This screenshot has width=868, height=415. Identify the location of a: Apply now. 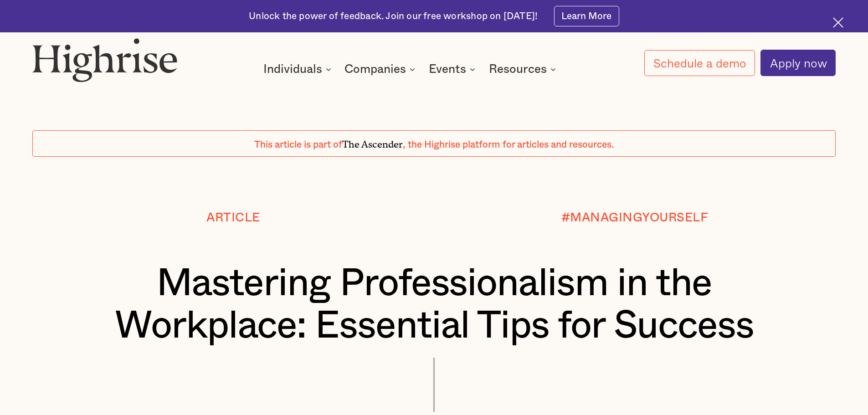
(798, 63).